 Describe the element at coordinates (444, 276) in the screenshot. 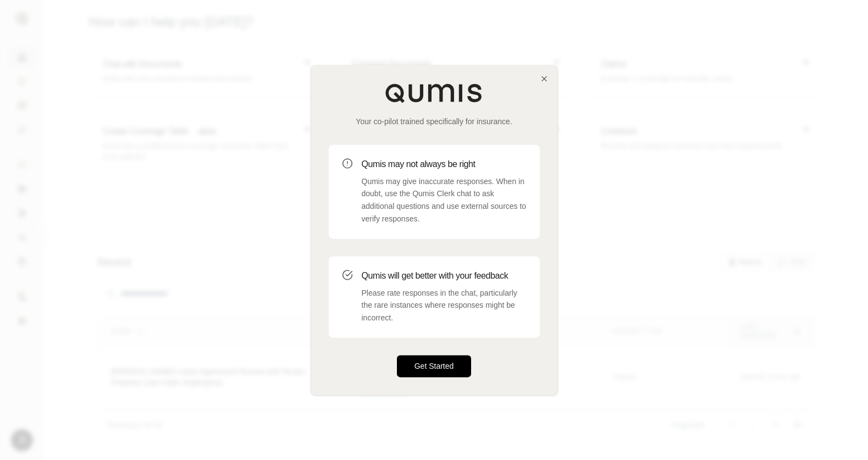

I see `h3: Qumis will get better with your feedback` at that location.